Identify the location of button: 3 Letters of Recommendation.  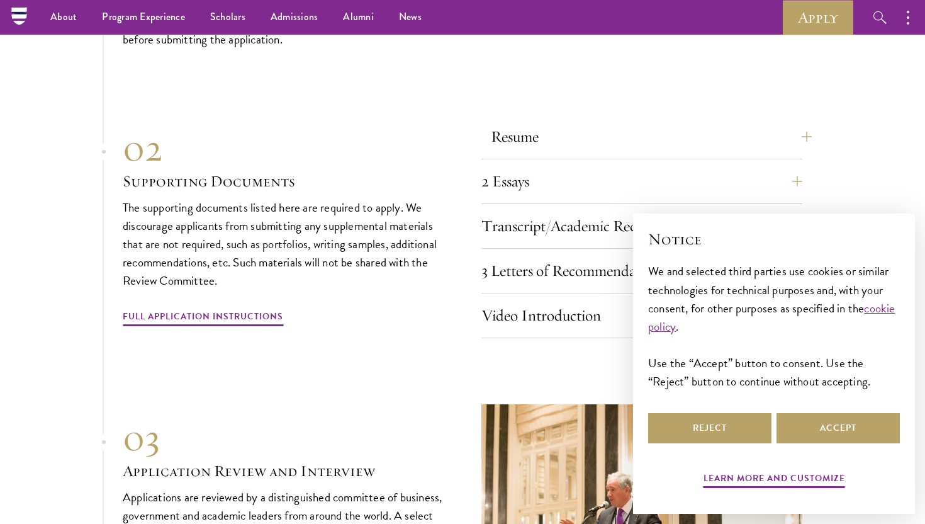
(642, 271).